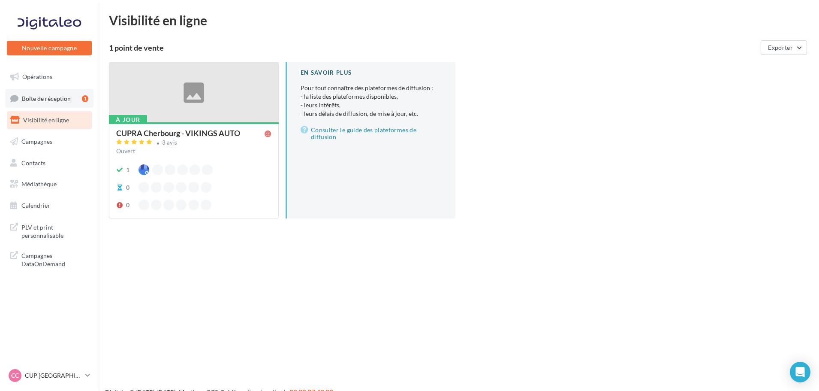 Image resolution: width=819 pixels, height=391 pixels. Describe the element at coordinates (49, 48) in the screenshot. I see `button: Nouvelle campagne` at that location.